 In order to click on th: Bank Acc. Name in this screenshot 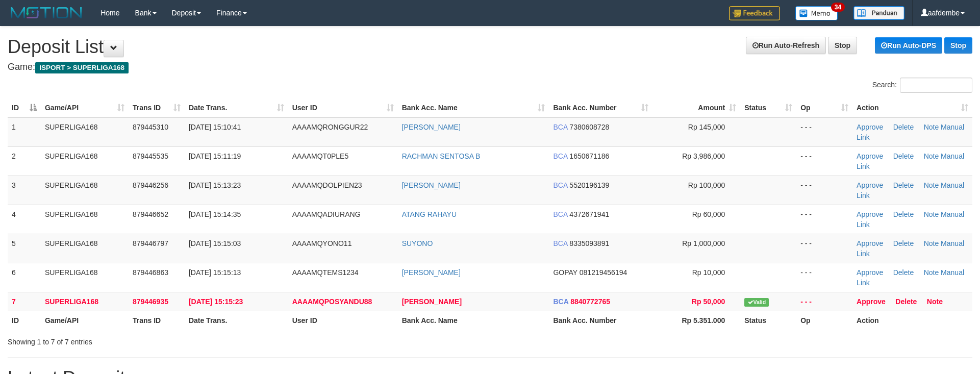, I will do `click(473, 320)`.